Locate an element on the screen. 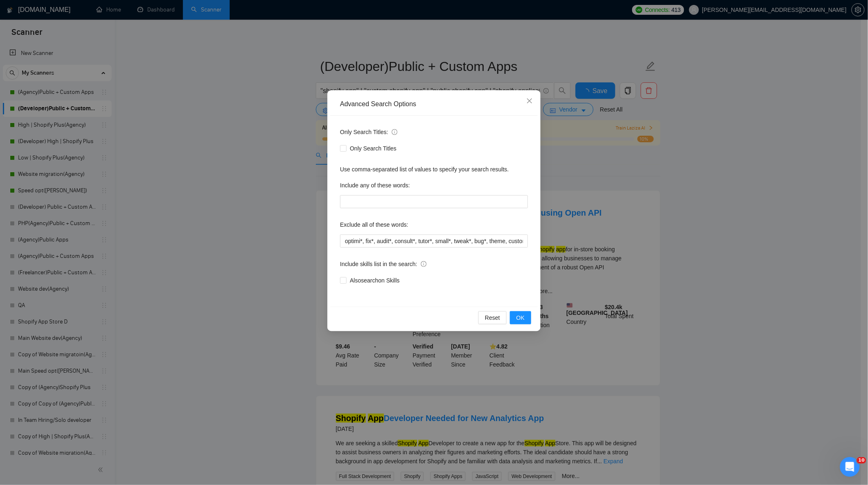 The height and width of the screenshot is (485, 868). span: Only Search Titles: is located at coordinates (369, 132).